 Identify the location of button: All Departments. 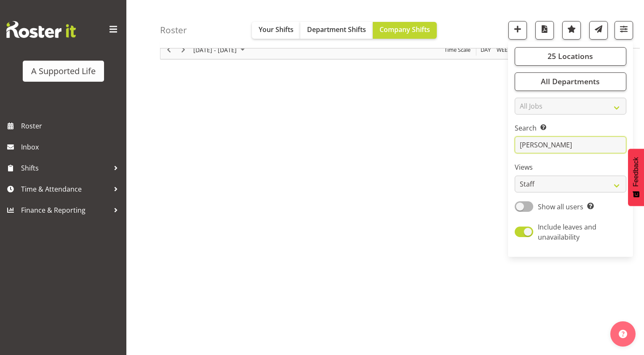
(570, 81).